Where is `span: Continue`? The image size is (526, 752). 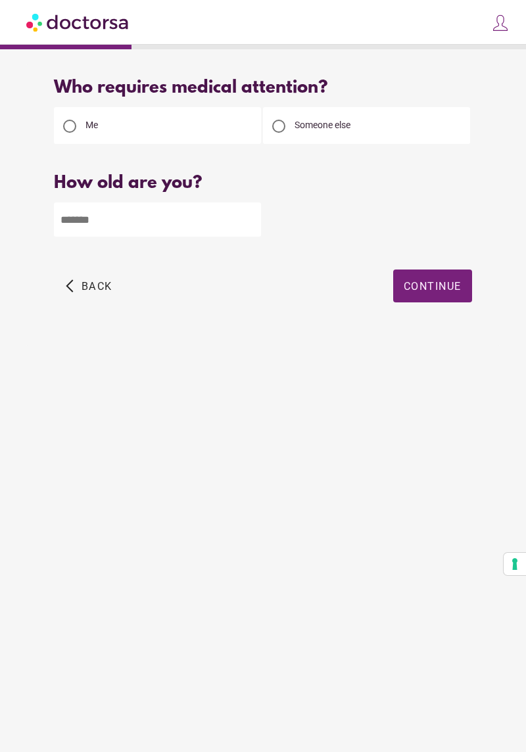 span: Continue is located at coordinates (433, 286).